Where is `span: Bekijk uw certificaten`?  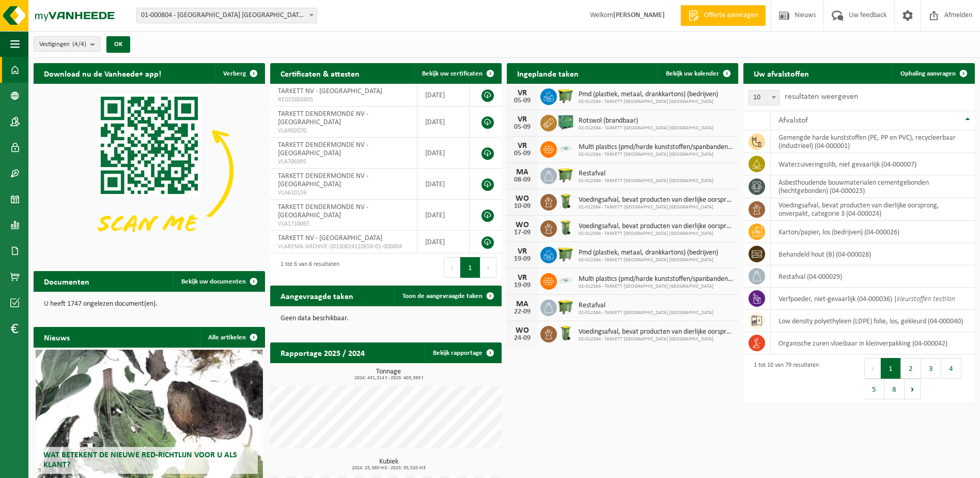
span: Bekijk uw certificaten is located at coordinates (452, 73).